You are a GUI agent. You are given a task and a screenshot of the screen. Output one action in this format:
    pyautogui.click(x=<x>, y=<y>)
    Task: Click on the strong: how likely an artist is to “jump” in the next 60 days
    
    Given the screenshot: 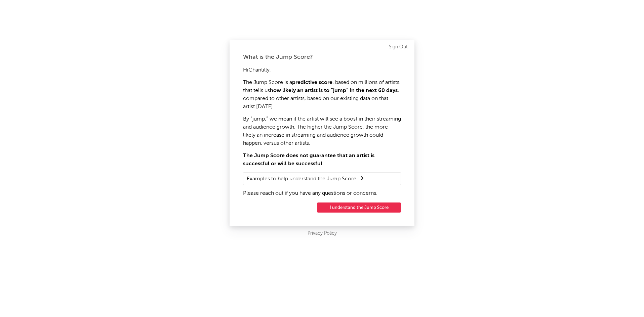 What is the action you would take?
    pyautogui.click(x=334, y=91)
    